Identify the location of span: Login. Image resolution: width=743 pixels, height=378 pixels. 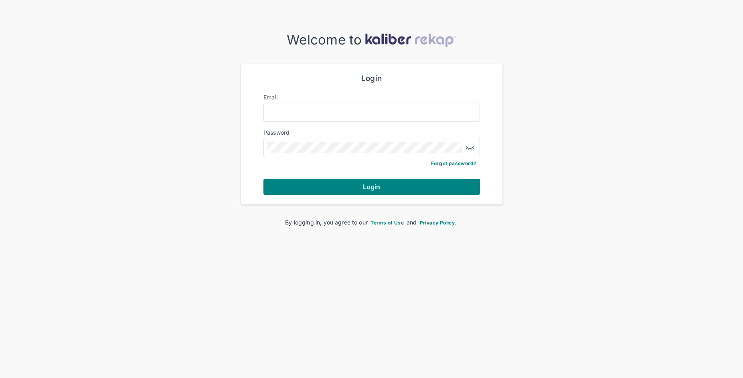
(372, 187).